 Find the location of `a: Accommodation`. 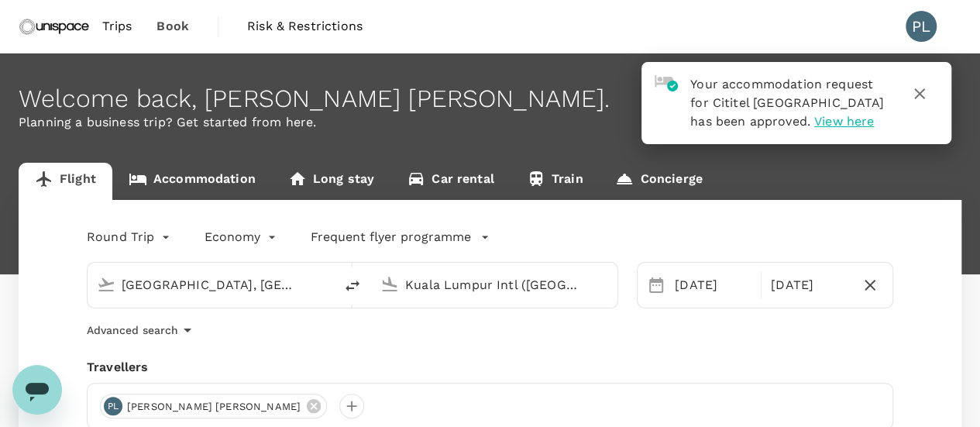

a: Accommodation is located at coordinates (192, 181).